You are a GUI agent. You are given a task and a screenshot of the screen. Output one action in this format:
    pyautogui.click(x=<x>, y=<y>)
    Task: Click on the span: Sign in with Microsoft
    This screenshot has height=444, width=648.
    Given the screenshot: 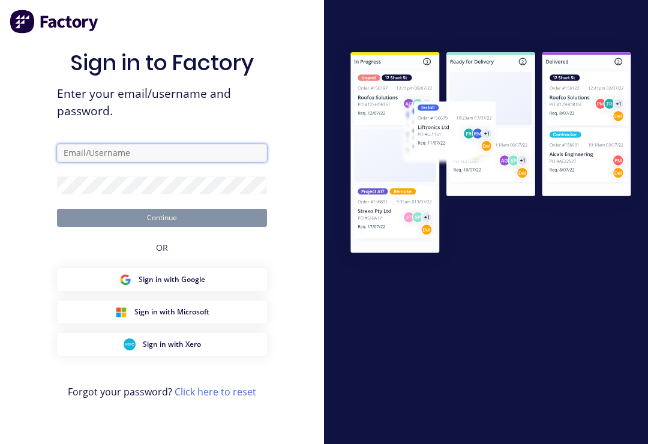 What is the action you would take?
    pyautogui.click(x=172, y=312)
    